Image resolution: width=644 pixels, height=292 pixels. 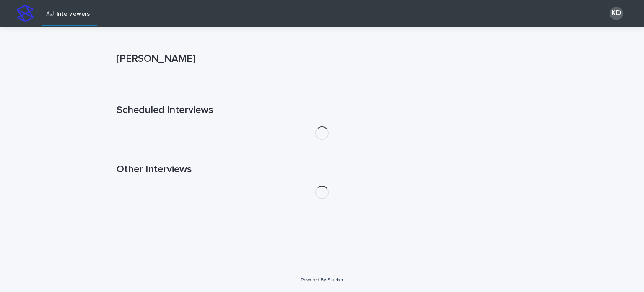 What do you see at coordinates (322, 110) in the screenshot?
I see `h1: Scheduled Interviews` at bounding box center [322, 110].